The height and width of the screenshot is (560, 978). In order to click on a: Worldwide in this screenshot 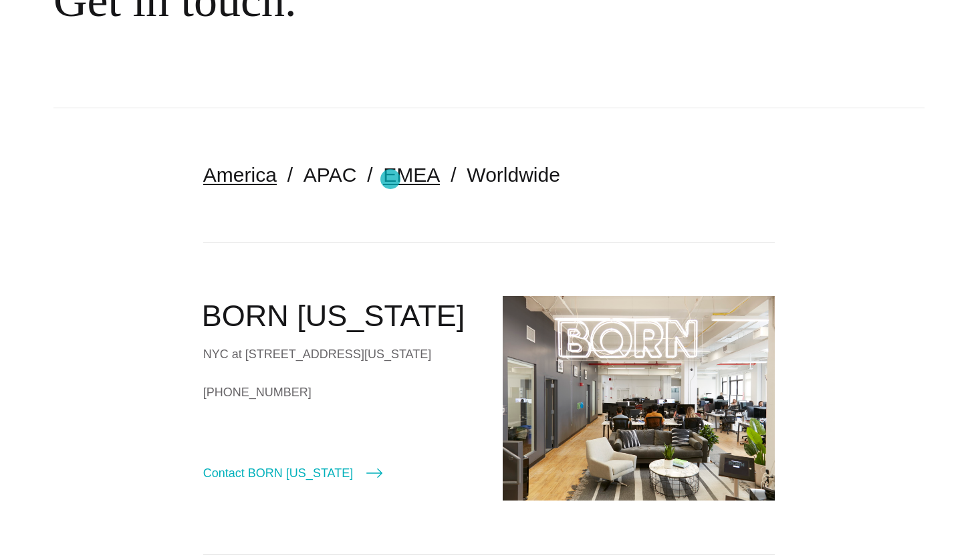, I will do `click(514, 175)`.